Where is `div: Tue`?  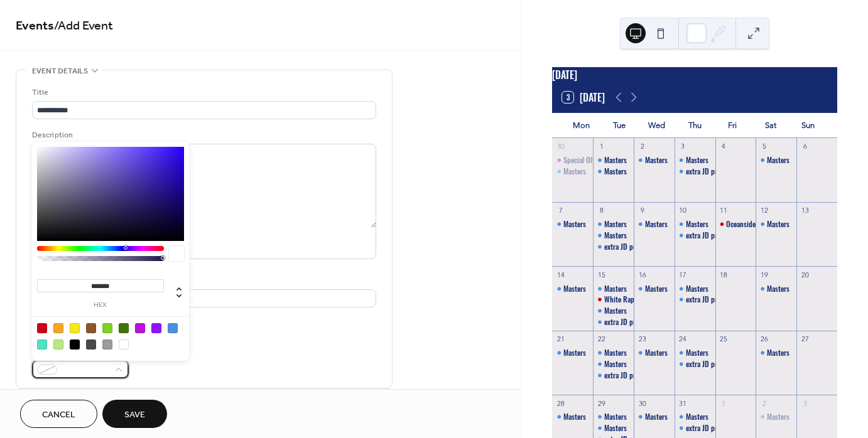
div: Tue is located at coordinates (619, 125).